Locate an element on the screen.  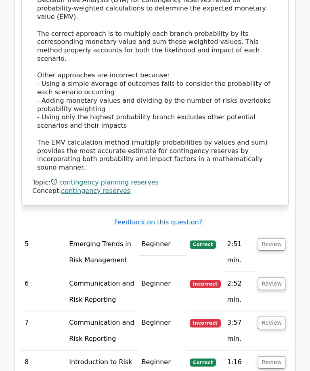
td: 7 is located at coordinates (44, 331).